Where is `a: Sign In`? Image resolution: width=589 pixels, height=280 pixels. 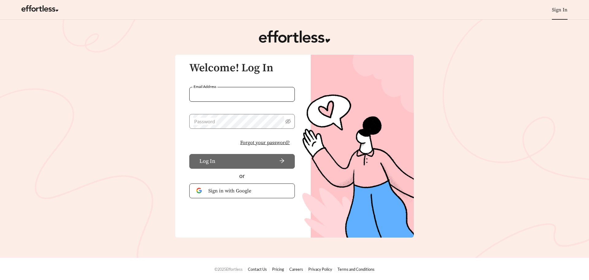 a: Sign In is located at coordinates (560, 10).